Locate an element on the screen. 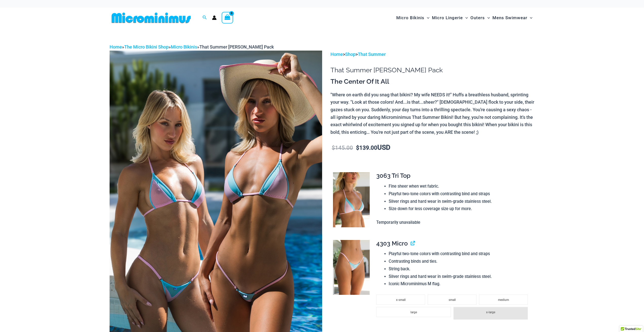 The height and width of the screenshot is (332, 644). a: OutersMenu ToggleMenu Toggle is located at coordinates (480, 18).